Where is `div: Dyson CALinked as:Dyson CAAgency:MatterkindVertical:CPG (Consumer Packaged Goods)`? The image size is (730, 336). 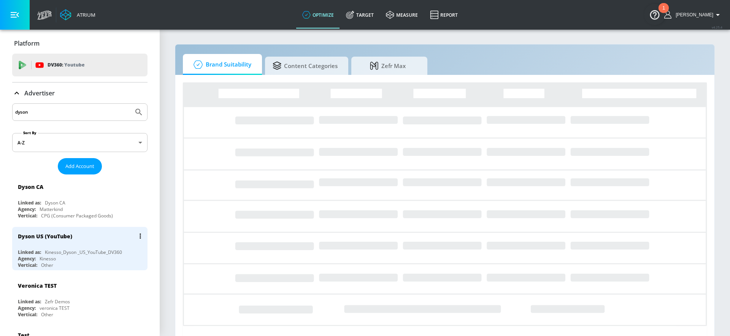 div: Dyson CALinked as:Dyson CAAgency:MatterkindVertical:CPG (Consumer Packaged Goods) is located at coordinates (80, 199).